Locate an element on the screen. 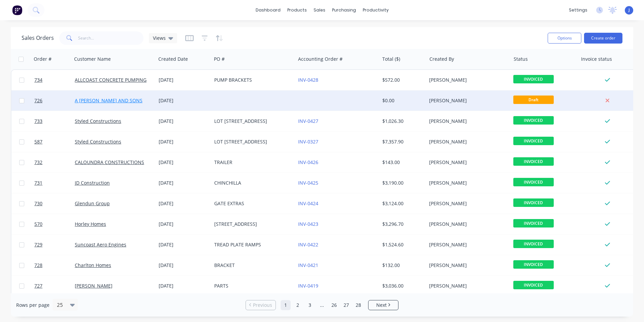 The image size is (644, 322). a: INV-0423 is located at coordinates (309, 224).